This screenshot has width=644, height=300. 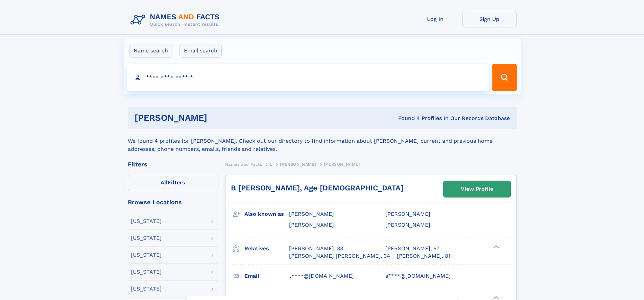 I want to click on a: View Profile, so click(x=477, y=189).